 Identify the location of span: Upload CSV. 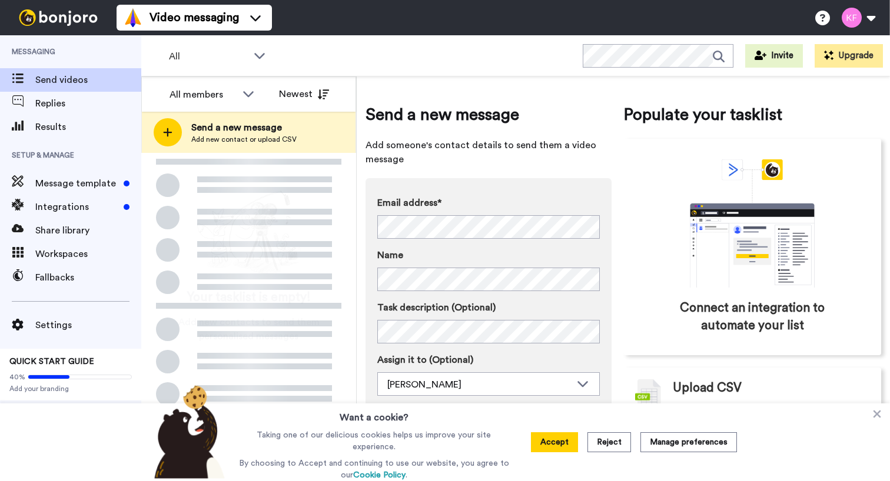
(707, 388).